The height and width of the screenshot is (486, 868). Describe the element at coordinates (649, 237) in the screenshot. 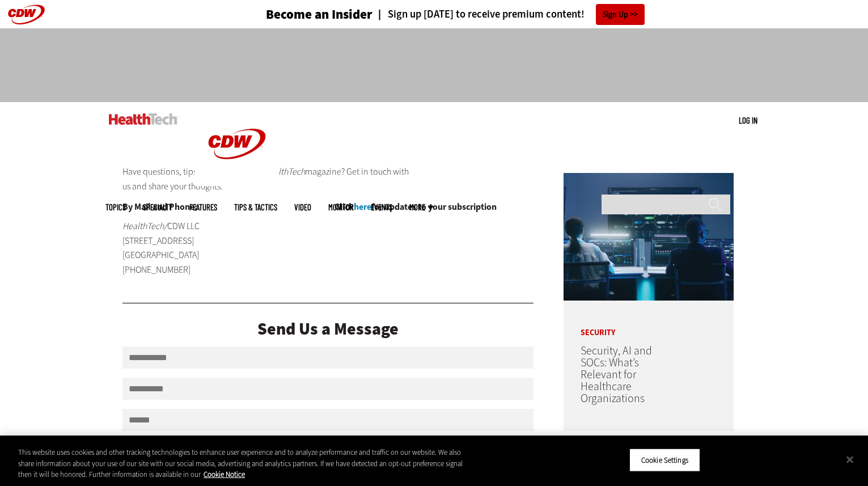

I see `a: security team in high-tech computer room` at that location.